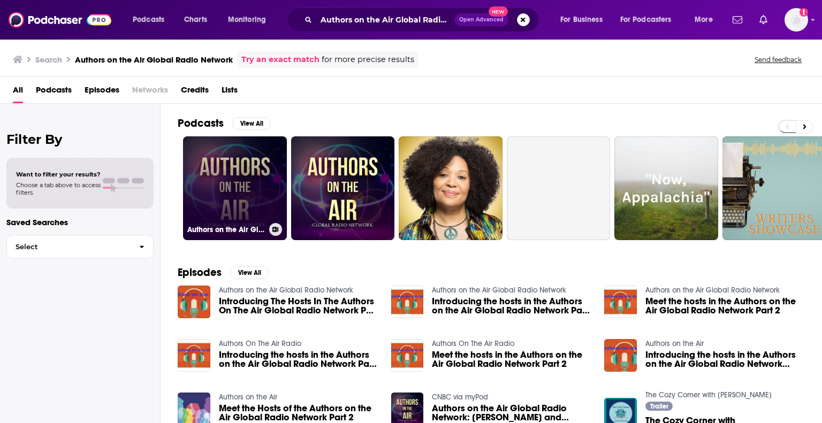 Image resolution: width=822 pixels, height=423 pixels. I want to click on h2: Filter By, so click(80, 139).